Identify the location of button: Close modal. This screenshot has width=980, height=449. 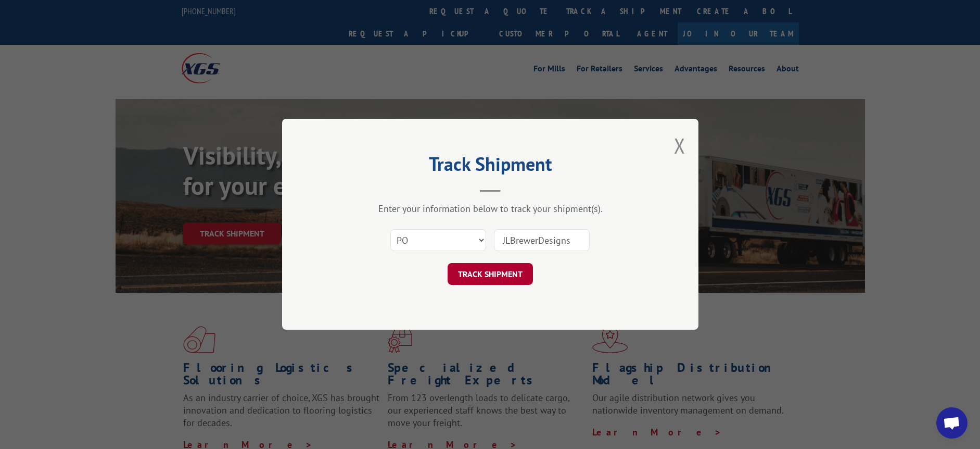
(680, 145).